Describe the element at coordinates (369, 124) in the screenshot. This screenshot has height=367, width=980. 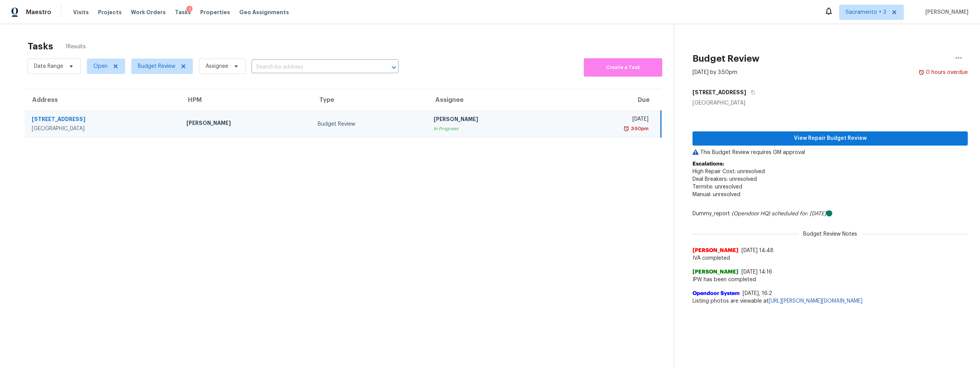
I see `div: Budget Review` at that location.